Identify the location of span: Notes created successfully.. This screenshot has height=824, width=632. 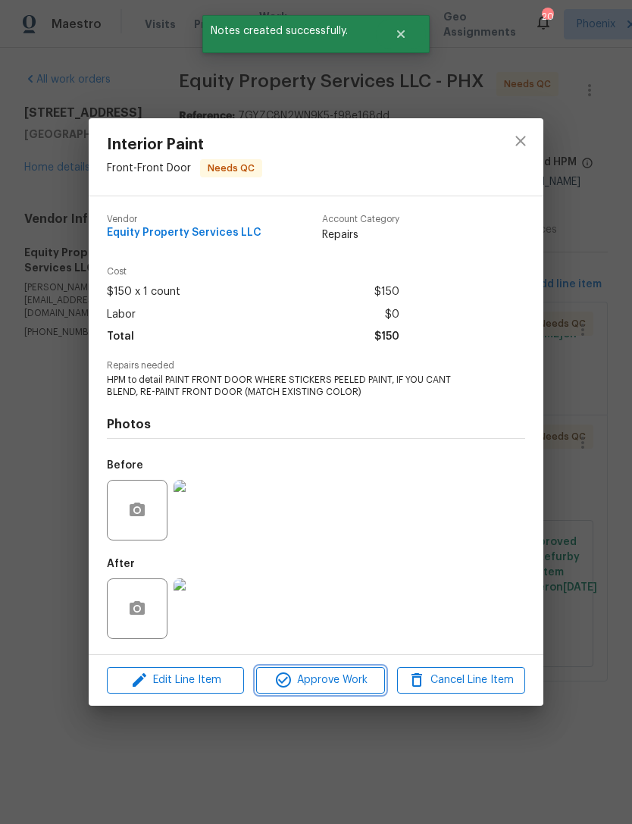
(289, 31).